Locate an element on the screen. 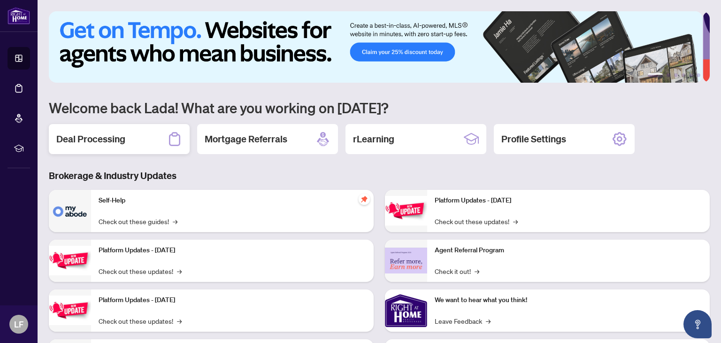 The image size is (721, 343). a: Leave Feedback→ is located at coordinates (462, 320).